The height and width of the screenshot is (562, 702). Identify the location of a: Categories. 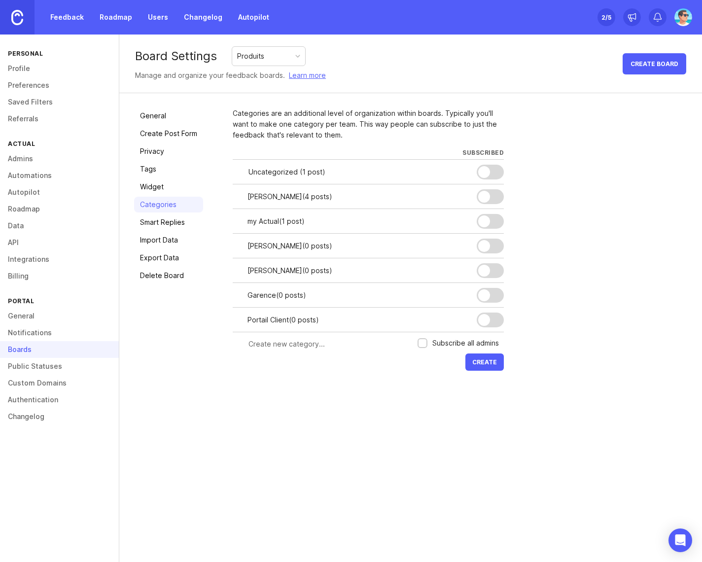
(169, 205).